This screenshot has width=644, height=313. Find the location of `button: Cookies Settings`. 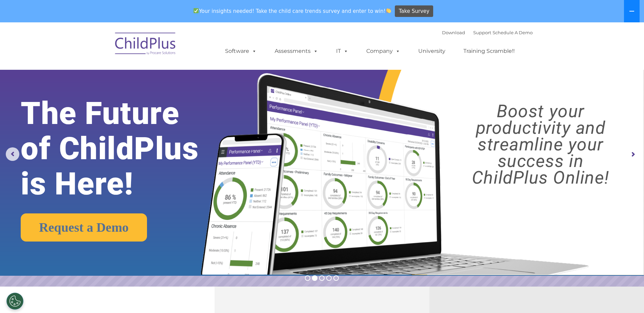

button: Cookies Settings is located at coordinates (15, 302).